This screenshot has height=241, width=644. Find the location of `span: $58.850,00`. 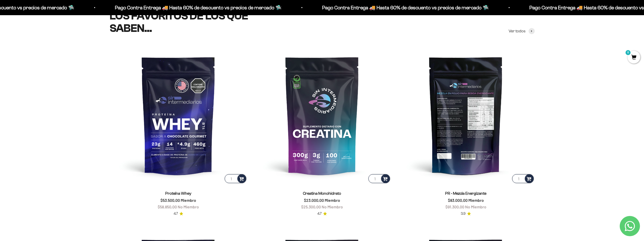

span: $58.850,00 is located at coordinates (167, 207).